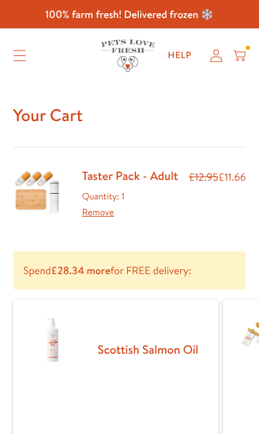 This screenshot has height=434, width=259. What do you see at coordinates (98, 212) in the screenshot?
I see `a: Remove` at bounding box center [98, 212].